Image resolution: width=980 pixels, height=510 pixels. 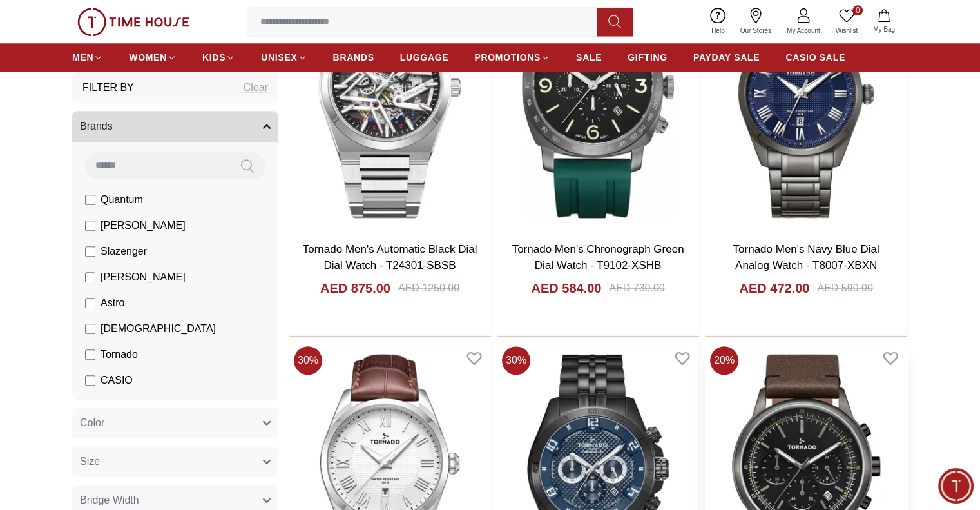 What do you see at coordinates (279, 58) in the screenshot?
I see `span: UNISEX` at bounding box center [279, 58].